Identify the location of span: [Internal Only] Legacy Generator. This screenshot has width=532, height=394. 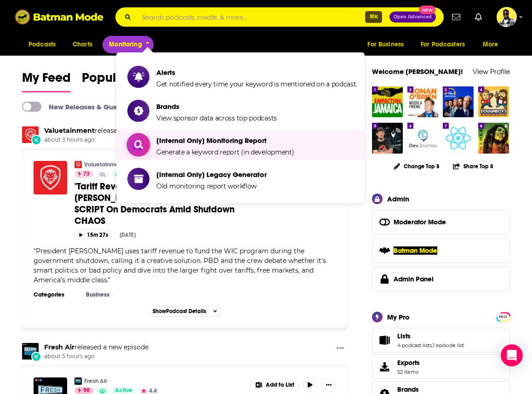
(212, 174).